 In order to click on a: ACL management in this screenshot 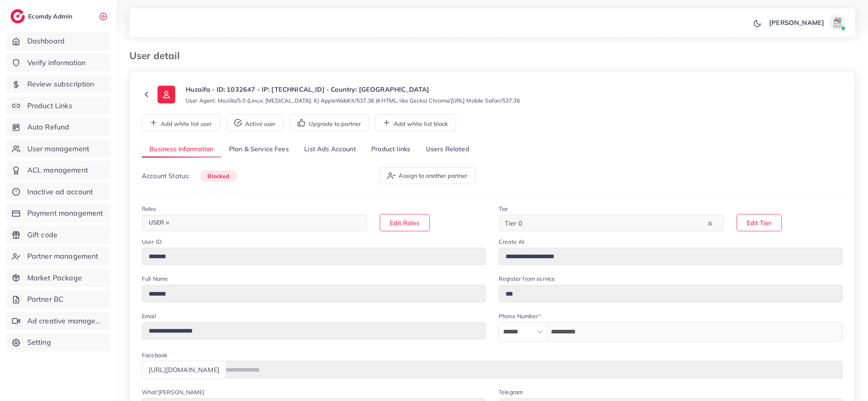, I will do `click(58, 170)`.